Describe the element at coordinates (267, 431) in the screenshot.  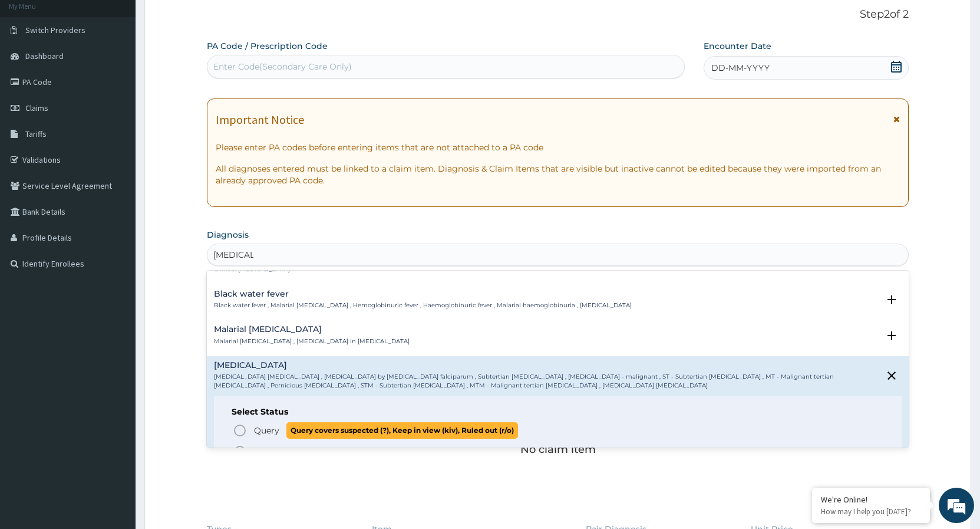
I see `span: Query` at that location.